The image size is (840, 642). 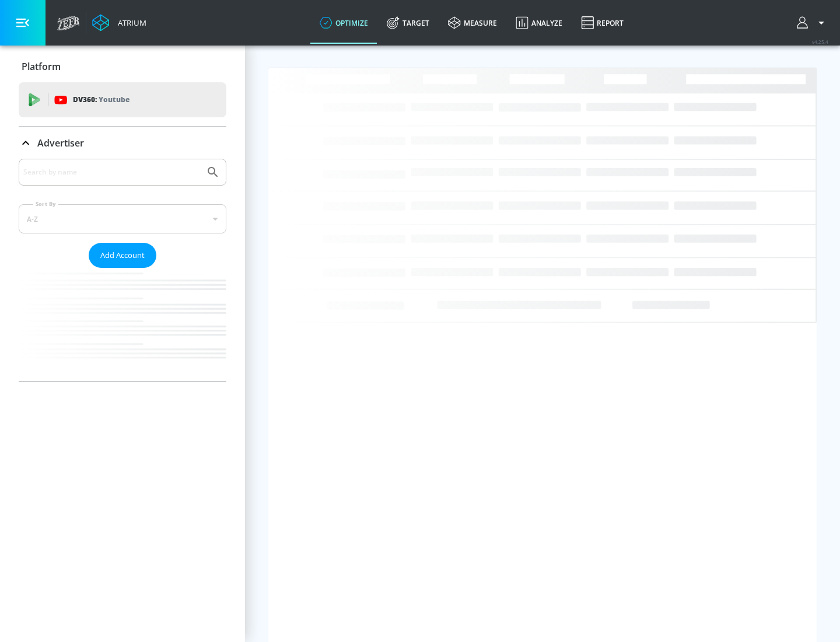 I want to click on div: DV360: Youtube, so click(x=123, y=100).